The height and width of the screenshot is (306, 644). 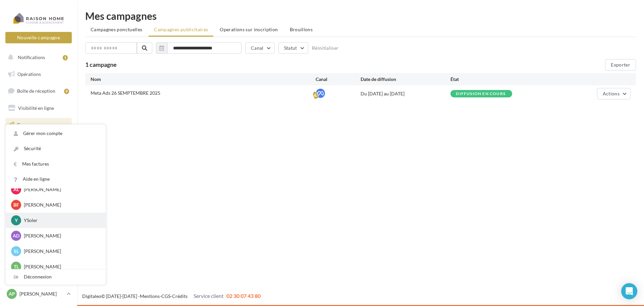 I want to click on span: Operations sur inscription, so click(x=249, y=29).